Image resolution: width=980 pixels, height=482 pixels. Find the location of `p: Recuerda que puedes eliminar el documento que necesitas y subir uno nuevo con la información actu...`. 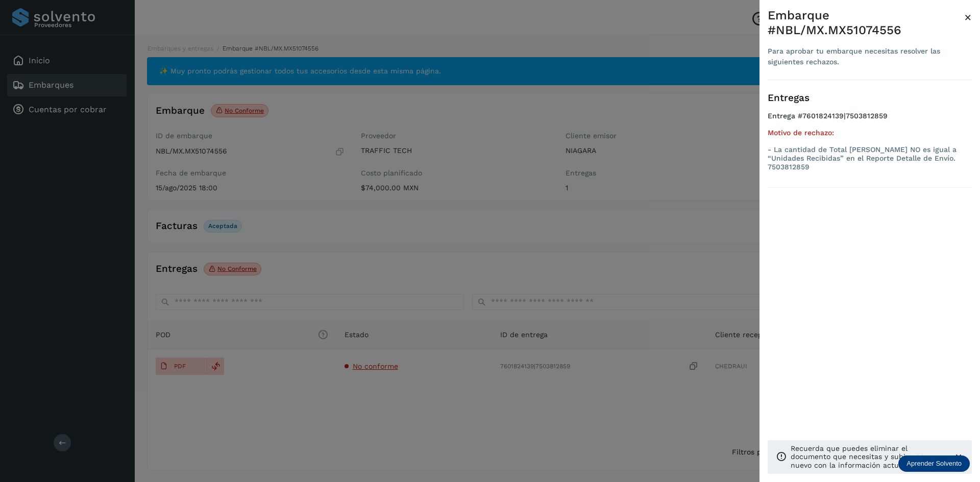

p: Recuerda que puedes eliminar el documento que necesitas y subir uno nuevo con la información actu... is located at coordinates (868, 457).